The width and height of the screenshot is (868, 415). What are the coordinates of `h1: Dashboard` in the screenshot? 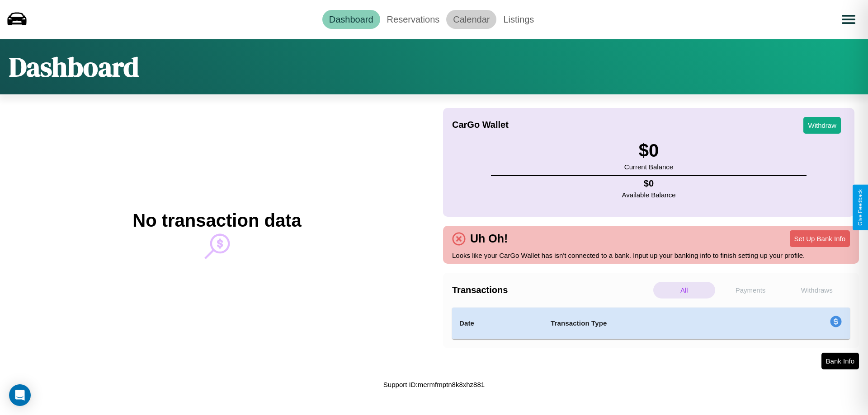 It's located at (74, 67).